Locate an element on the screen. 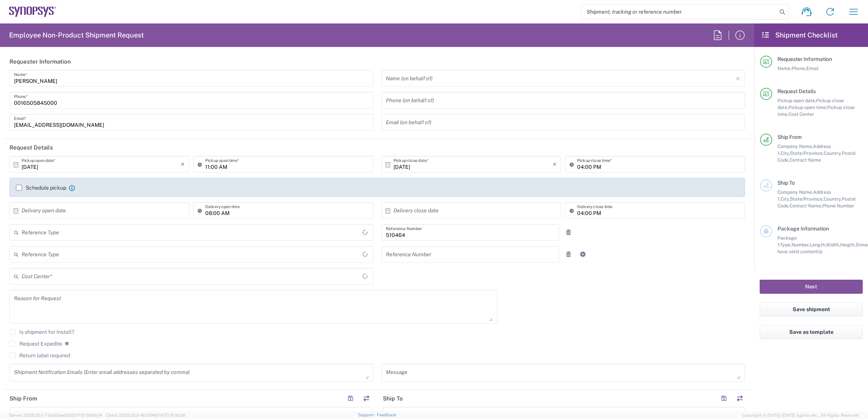 The image size is (868, 419). h2: Requester Information is located at coordinates (41, 61).